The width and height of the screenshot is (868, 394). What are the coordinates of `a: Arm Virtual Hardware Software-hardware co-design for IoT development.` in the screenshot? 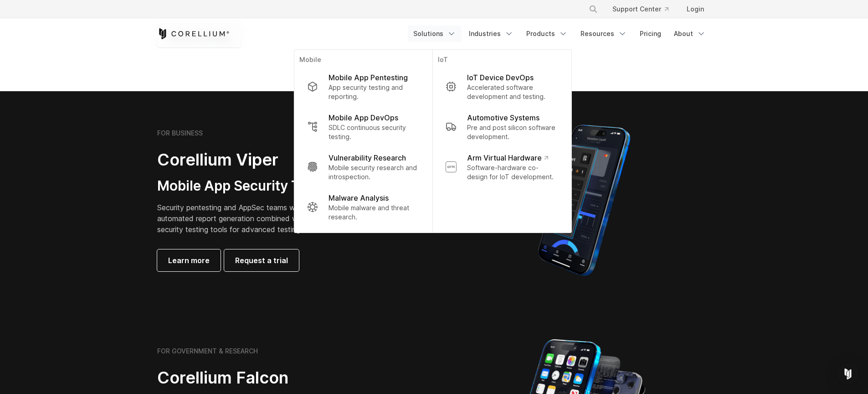 It's located at (502, 167).